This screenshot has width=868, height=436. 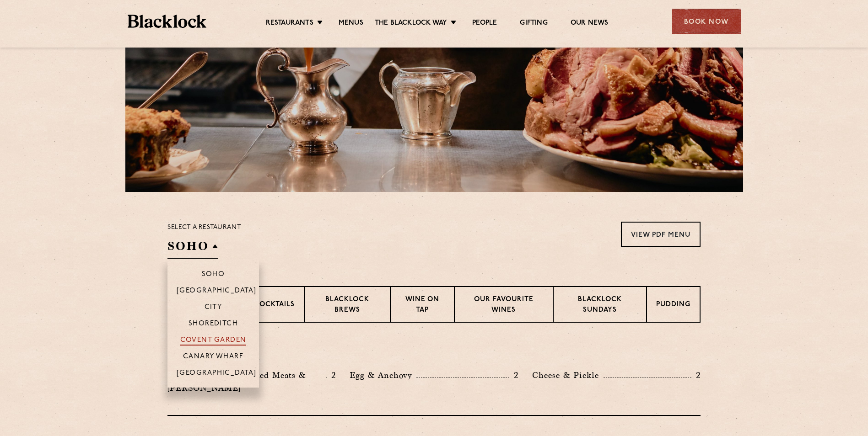 I want to click on a: View PDF Menu, so click(x=661, y=234).